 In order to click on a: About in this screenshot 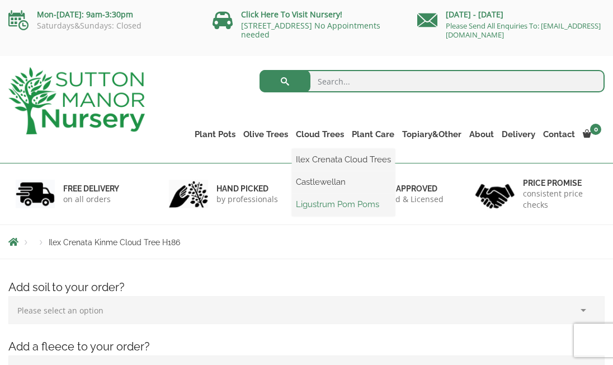, I will do `click(482, 134)`.